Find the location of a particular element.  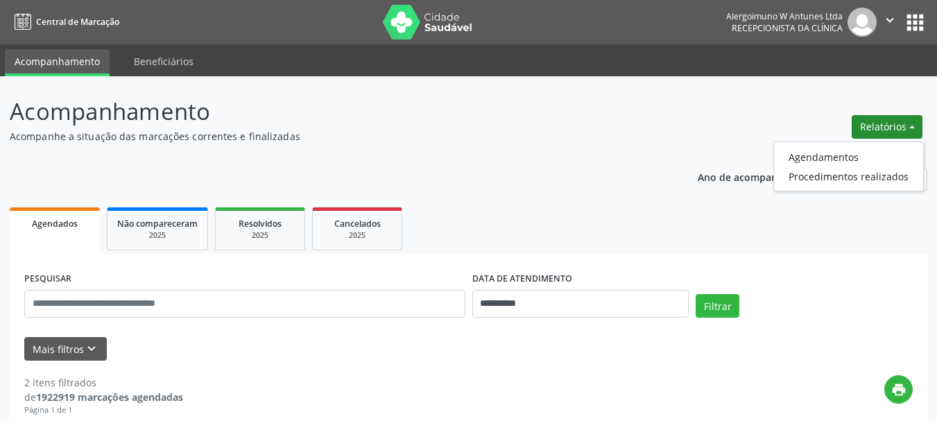

span: Resolvidos is located at coordinates (260, 223).